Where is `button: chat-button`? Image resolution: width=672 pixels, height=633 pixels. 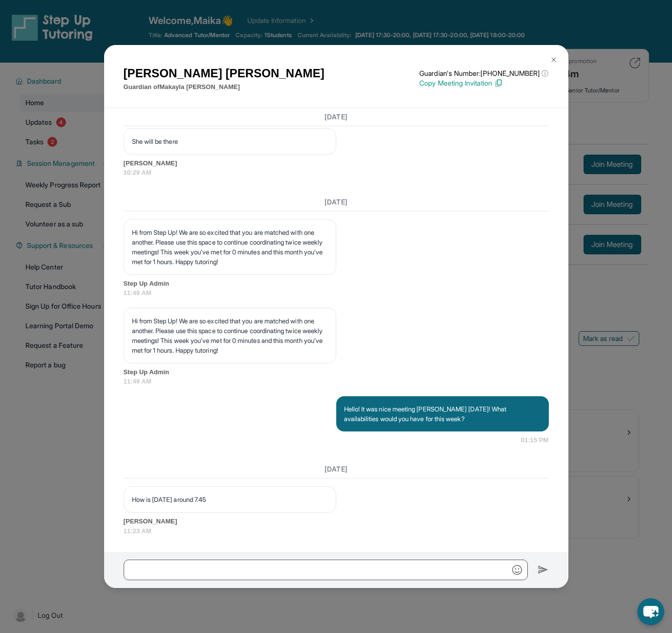
button: chat-button is located at coordinates (651, 611).